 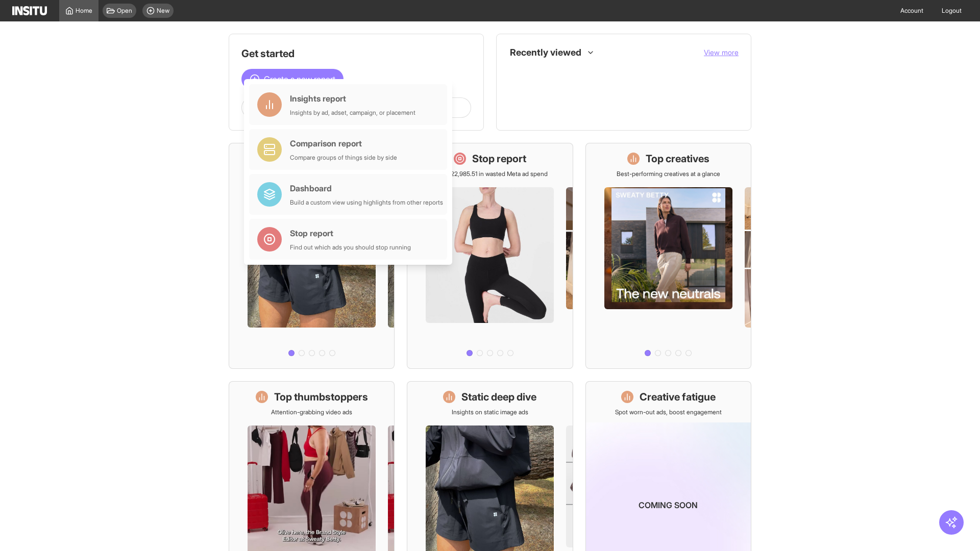 What do you see at coordinates (721, 52) in the screenshot?
I see `span: View more` at bounding box center [721, 52].